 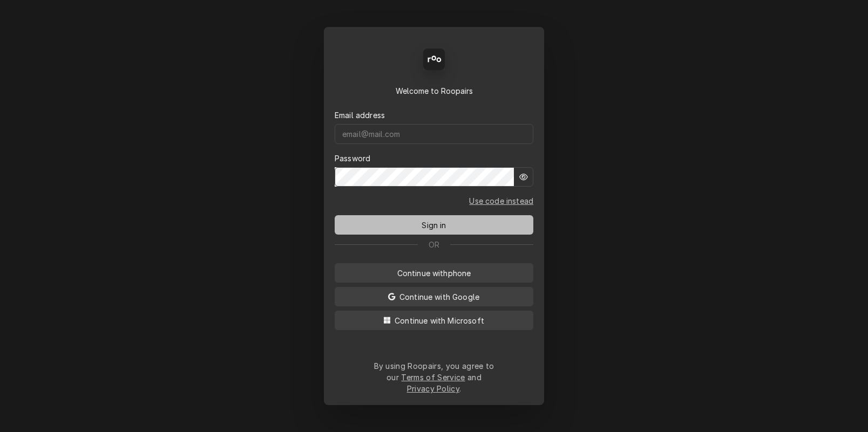 I want to click on div: By using Roopairs, you agree to our and ., so click(x=434, y=377).